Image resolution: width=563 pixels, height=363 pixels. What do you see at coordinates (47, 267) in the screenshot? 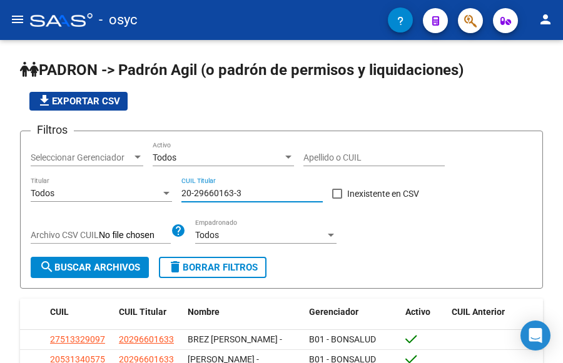
I see `mat-icon: search` at bounding box center [47, 267].